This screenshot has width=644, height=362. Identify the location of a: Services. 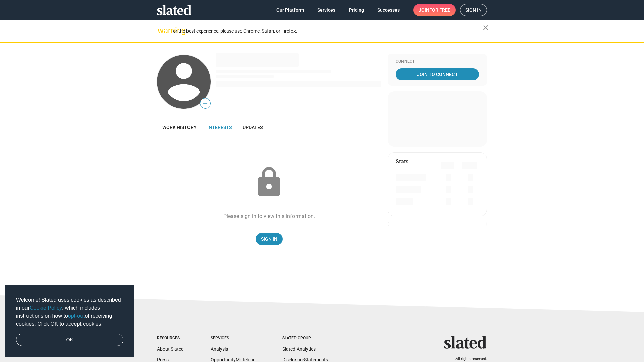
(326, 10).